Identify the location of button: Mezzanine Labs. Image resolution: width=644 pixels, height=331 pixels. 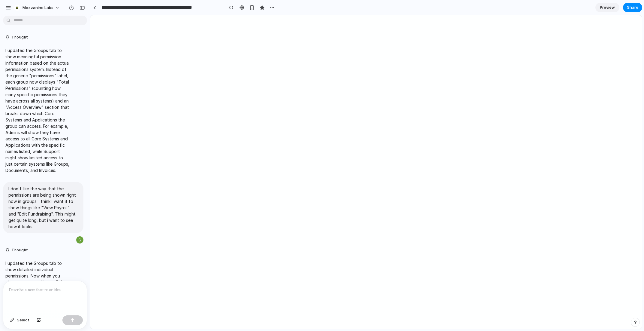
(37, 8).